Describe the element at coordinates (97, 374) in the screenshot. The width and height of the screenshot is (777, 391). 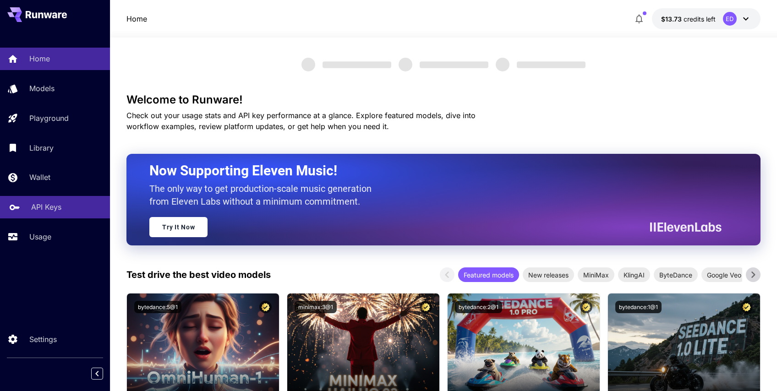
I see `button: Collapse sidebar` at that location.